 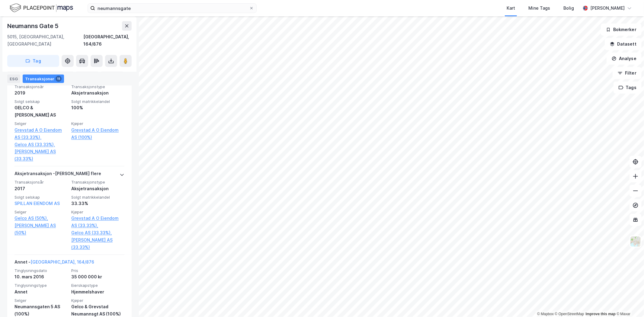 What do you see at coordinates (41, 292) in the screenshot?
I see `div: Annet` at bounding box center [41, 292].